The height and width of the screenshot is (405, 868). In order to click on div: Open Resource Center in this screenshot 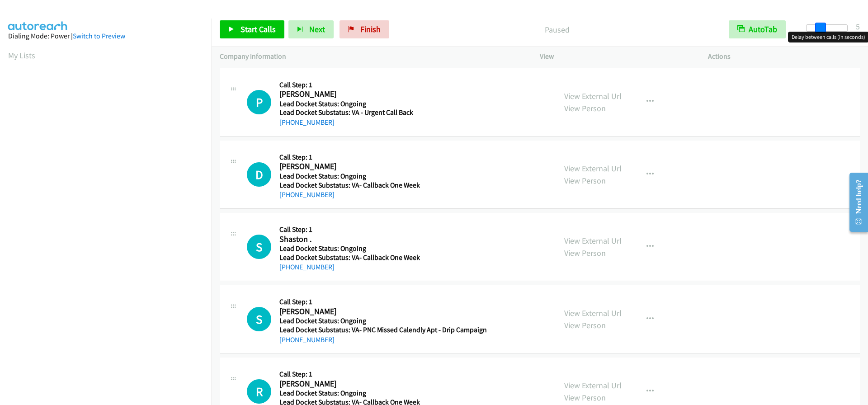, I will do `click(16, 36)`.